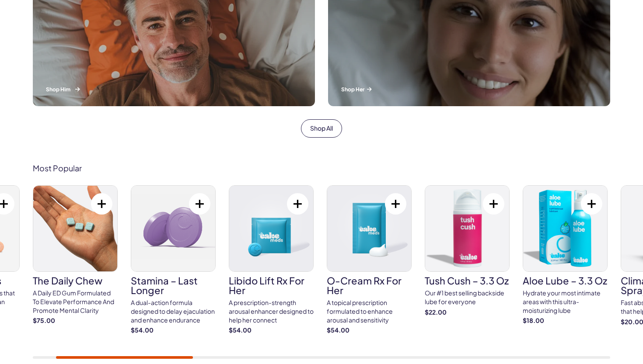  I want to click on h3: Tush Cush – 3.3 oz, so click(467, 281).